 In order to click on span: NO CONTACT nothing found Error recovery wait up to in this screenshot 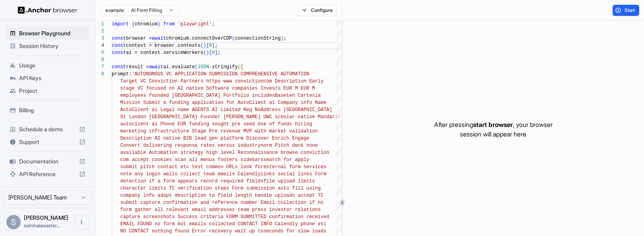, I will do `click(192, 231)`.